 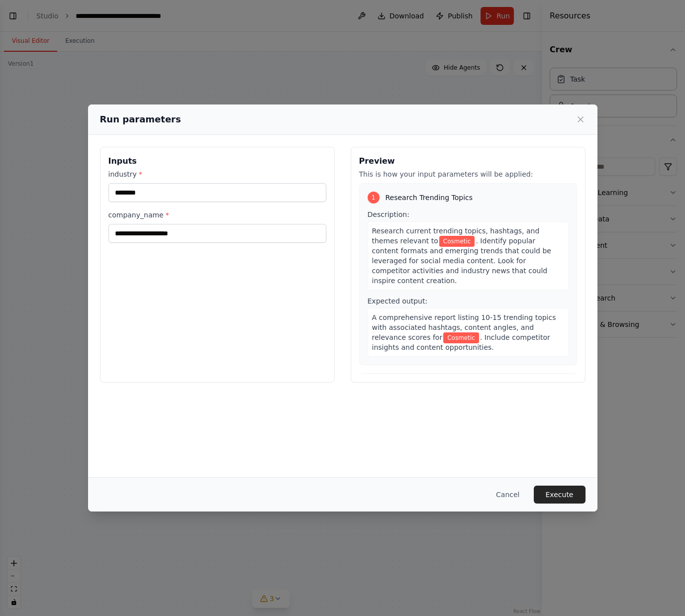 I want to click on button: Cancel, so click(x=508, y=495).